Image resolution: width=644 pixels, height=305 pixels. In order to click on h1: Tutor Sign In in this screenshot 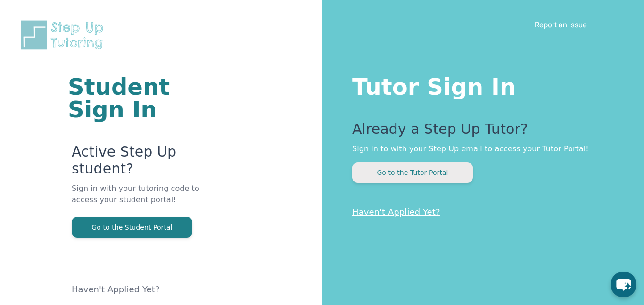, I will do `click(479, 85)`.